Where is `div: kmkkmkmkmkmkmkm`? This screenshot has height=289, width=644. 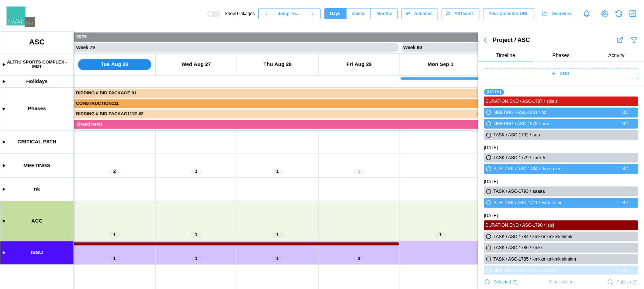
div: kmkkmkmkmkmkmkm is located at coordinates (580, 259).